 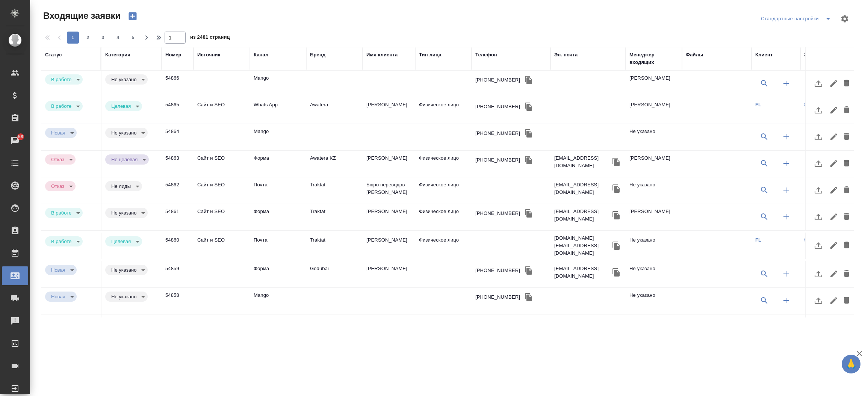 I want to click on span: 2, so click(x=88, y=37).